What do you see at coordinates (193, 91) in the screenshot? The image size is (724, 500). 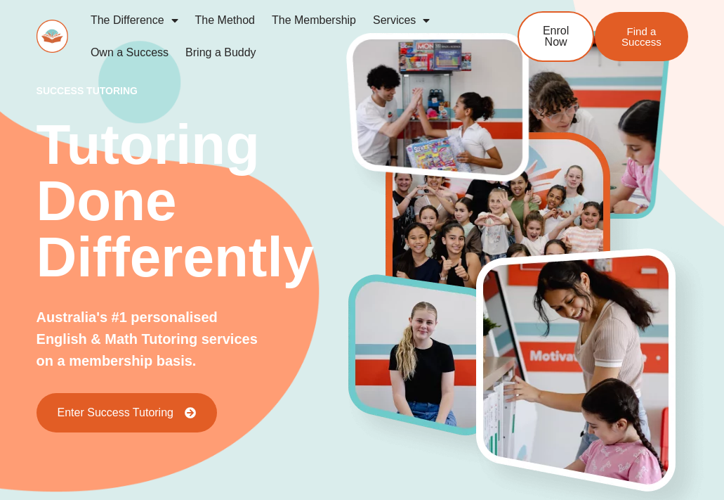 I see `p: success tutoring` at bounding box center [193, 91].